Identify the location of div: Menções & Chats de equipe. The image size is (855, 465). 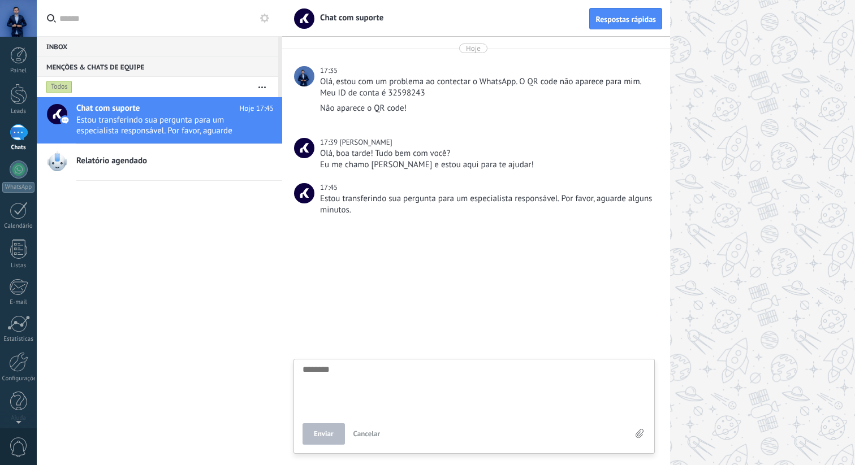
(157, 67).